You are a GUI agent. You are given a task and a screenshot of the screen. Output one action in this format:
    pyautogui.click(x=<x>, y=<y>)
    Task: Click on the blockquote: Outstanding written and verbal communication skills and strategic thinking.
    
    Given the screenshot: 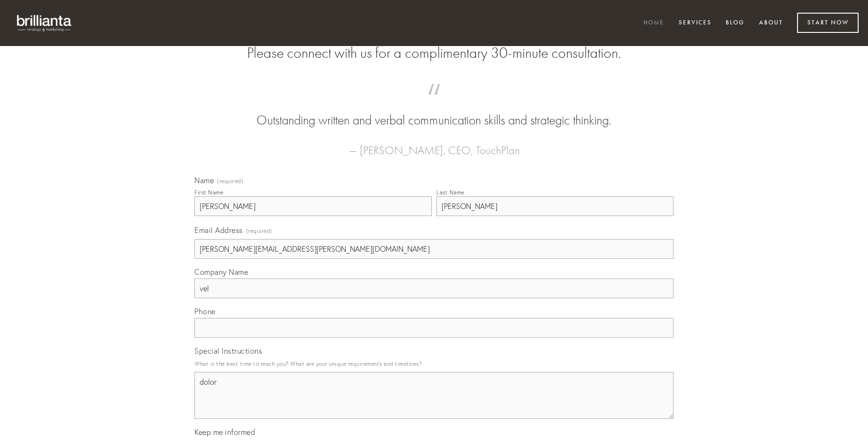 What is the action you would take?
    pyautogui.click(x=434, y=111)
    